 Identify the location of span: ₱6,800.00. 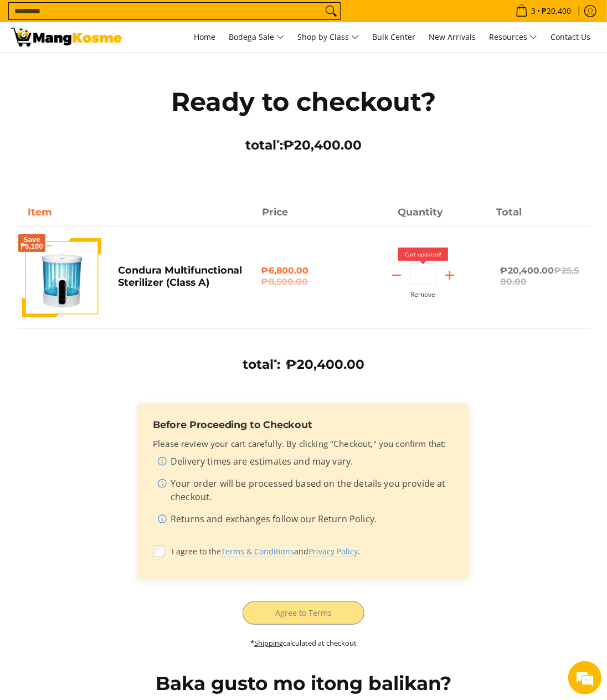
(304, 276).